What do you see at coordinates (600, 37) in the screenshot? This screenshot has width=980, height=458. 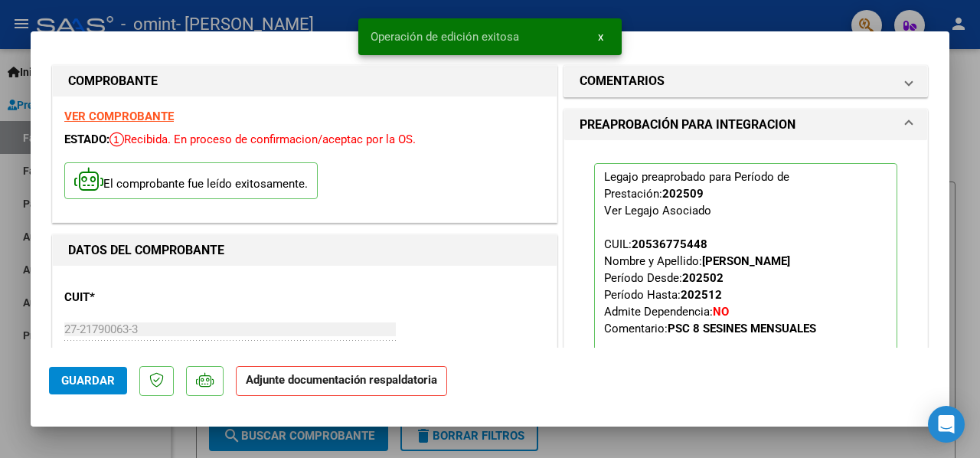 I see `button: x` at bounding box center [600, 37].